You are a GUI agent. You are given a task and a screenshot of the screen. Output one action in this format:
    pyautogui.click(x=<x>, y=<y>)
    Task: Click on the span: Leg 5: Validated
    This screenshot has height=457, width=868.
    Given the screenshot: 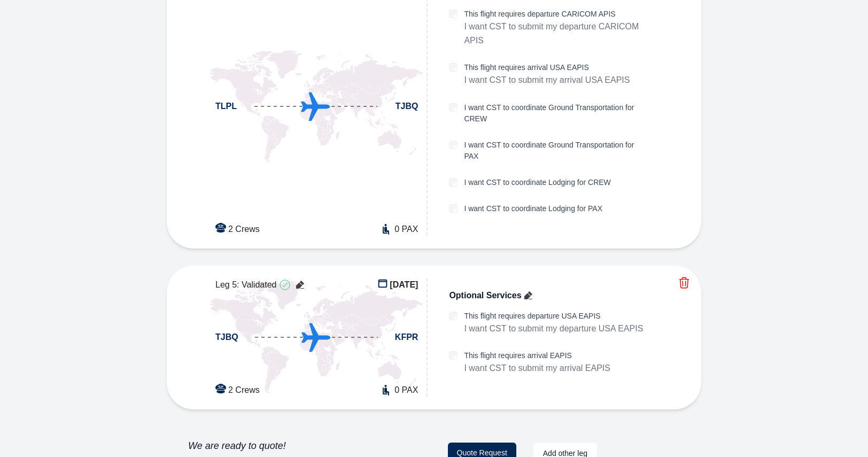 What is the action you would take?
    pyautogui.click(x=246, y=285)
    